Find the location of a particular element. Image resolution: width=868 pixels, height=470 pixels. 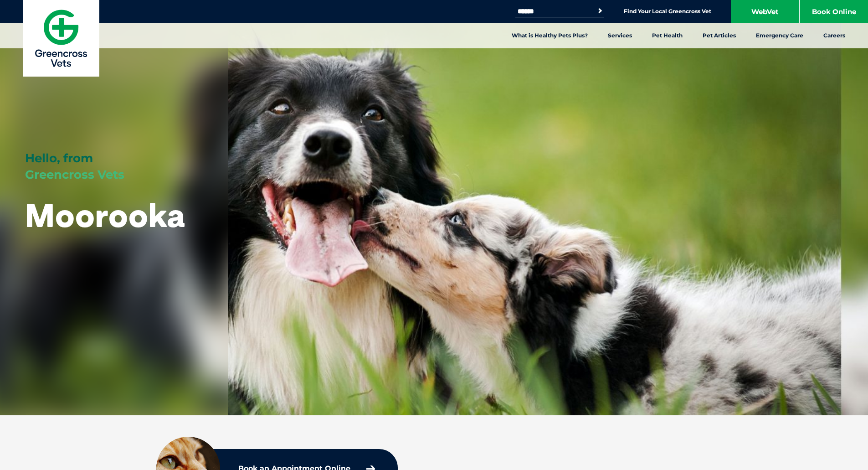

a: Emergency Care is located at coordinates (779, 36).